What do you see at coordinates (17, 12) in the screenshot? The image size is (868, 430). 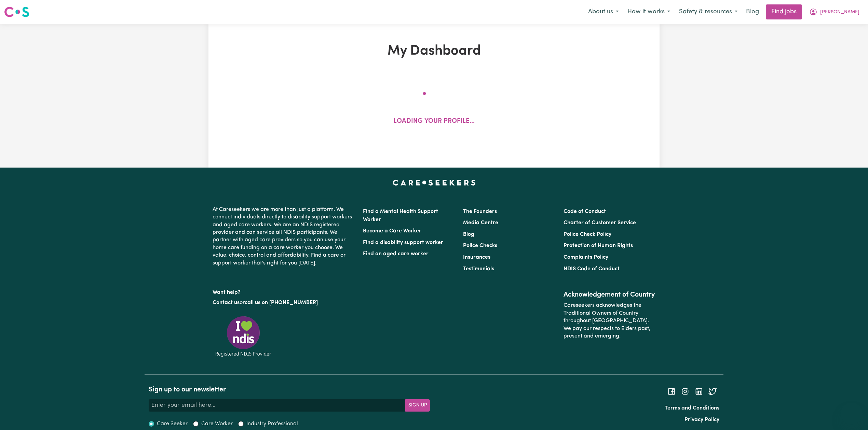 I see `img: Careseekers logo` at bounding box center [17, 12].